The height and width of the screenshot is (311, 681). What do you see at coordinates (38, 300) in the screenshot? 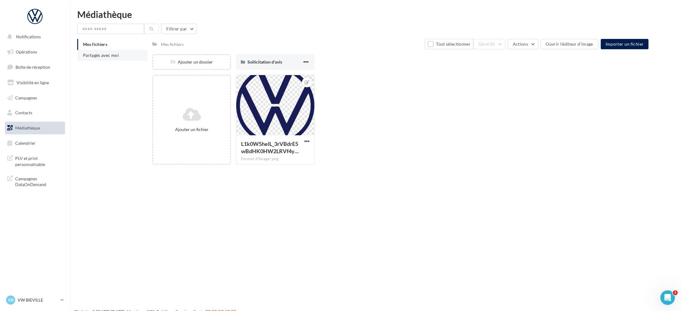
I see `p: VW BIEVILLE` at bounding box center [38, 300].